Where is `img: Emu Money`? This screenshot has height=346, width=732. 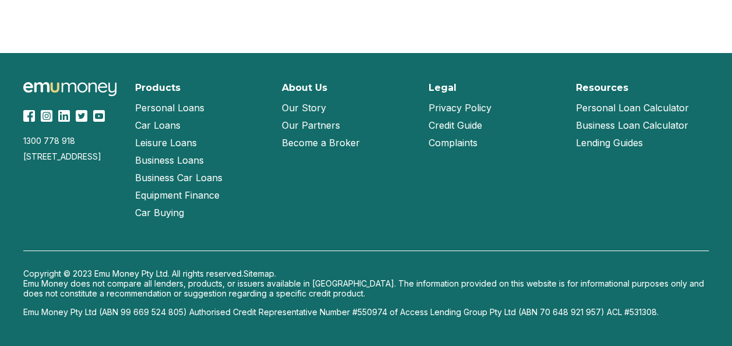
img: Emu Money is located at coordinates (70, 89).